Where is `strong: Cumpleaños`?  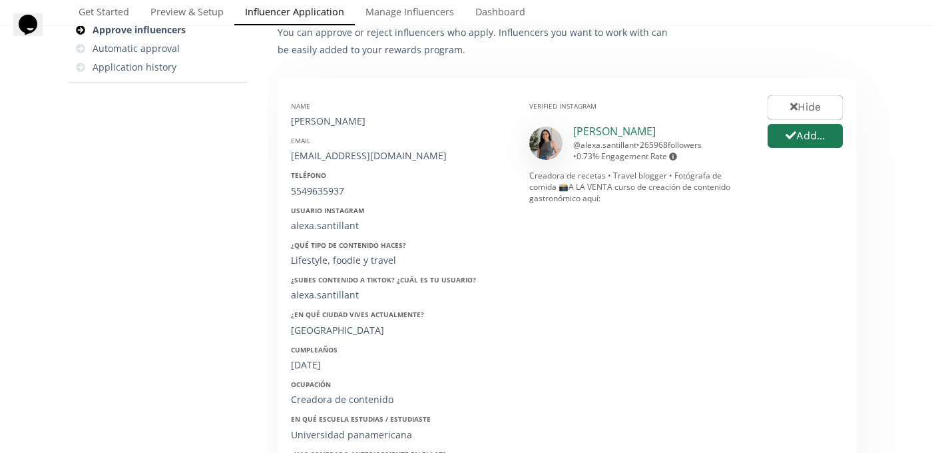 strong: Cumpleaños is located at coordinates (314, 349).